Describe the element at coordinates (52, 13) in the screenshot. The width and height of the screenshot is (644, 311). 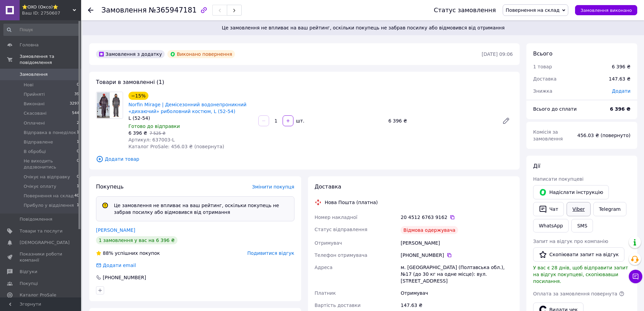
I see `div: Ваш ID: 2750607` at that location.